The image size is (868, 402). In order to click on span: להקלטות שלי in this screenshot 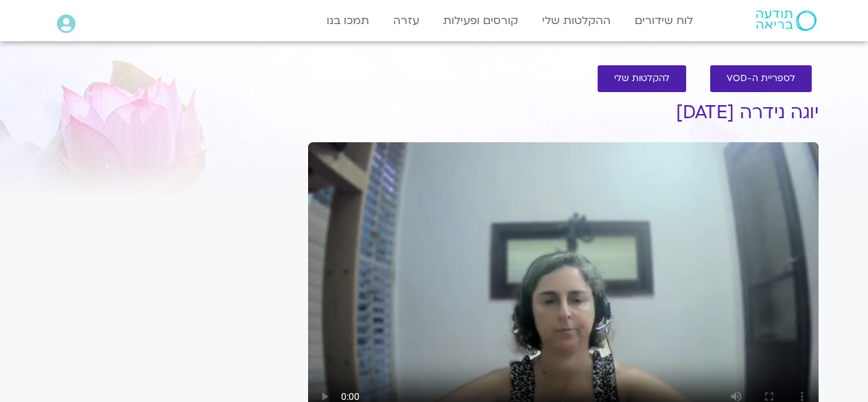, I will do `click(642, 78)`.